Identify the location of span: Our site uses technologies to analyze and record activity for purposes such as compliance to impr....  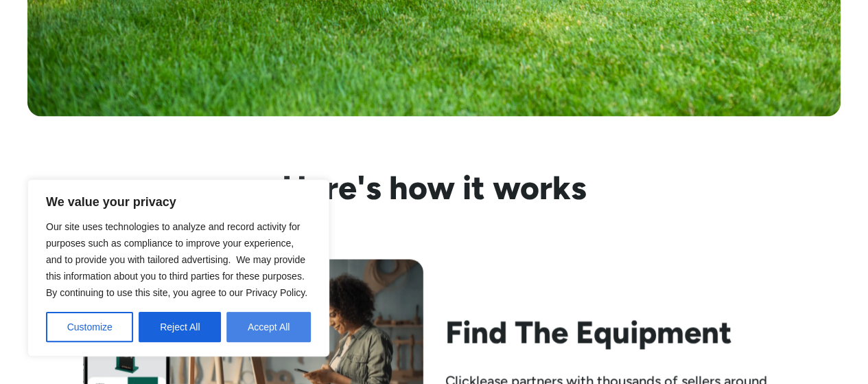
(177, 260).